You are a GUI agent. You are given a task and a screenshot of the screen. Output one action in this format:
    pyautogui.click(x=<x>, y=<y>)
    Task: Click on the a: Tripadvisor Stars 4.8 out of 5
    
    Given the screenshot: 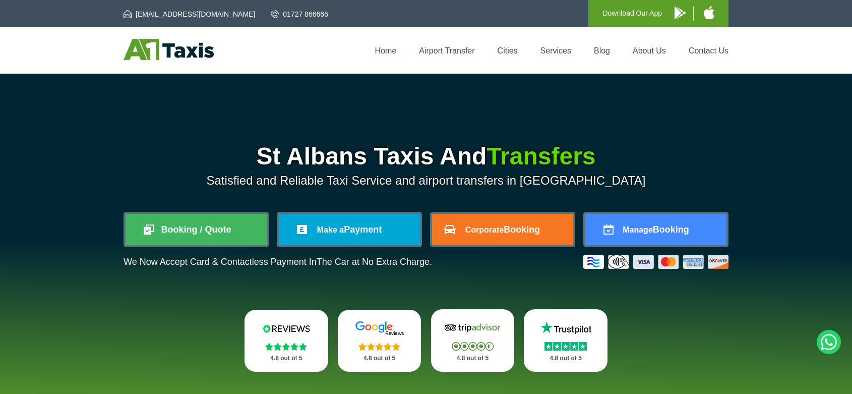 What is the action you would take?
    pyautogui.click(x=473, y=340)
    